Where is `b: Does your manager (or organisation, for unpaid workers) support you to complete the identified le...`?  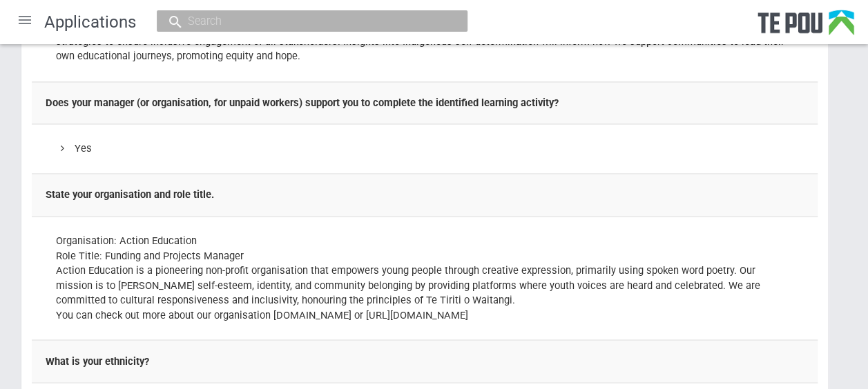
b: Does your manager (or organisation, for unpaid workers) support you to complete the identified le... is located at coordinates (301, 102).